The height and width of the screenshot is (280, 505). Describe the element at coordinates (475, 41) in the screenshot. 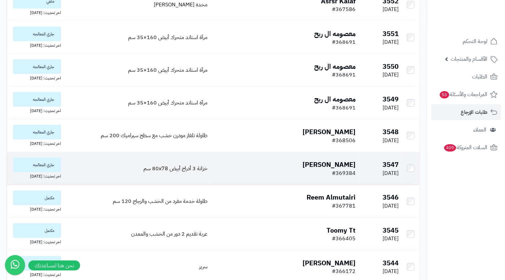

I see `span: لوحة التحكم` at that location.